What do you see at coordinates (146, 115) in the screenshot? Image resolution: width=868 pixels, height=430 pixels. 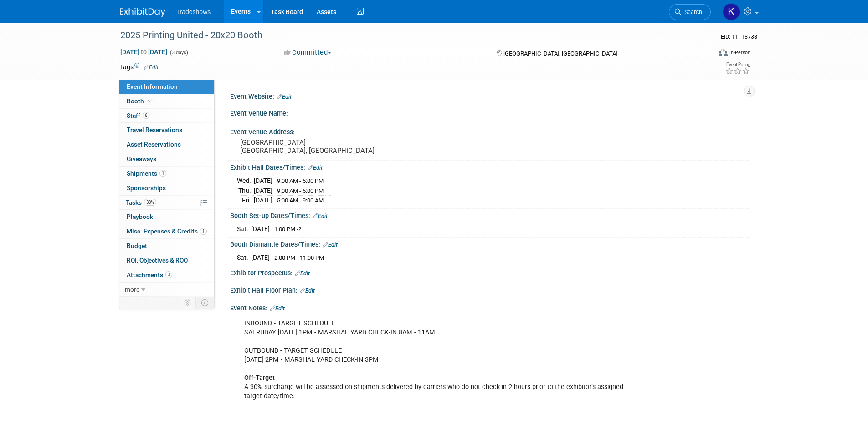 I see `span: 6` at bounding box center [146, 115].